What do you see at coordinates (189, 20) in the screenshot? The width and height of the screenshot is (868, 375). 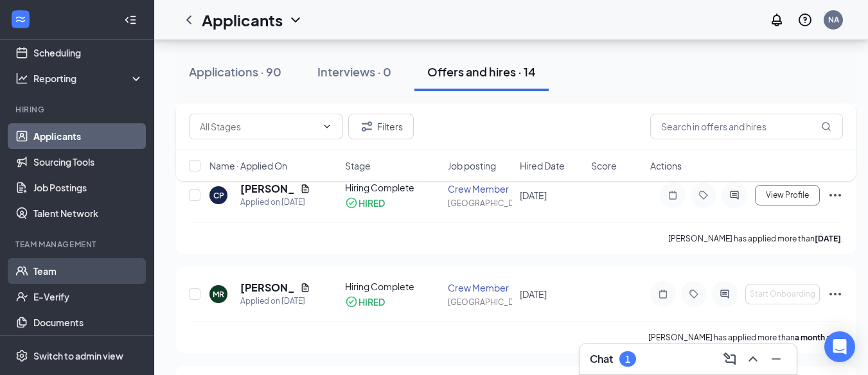 I see `a: ChevronLeft` at bounding box center [189, 20].